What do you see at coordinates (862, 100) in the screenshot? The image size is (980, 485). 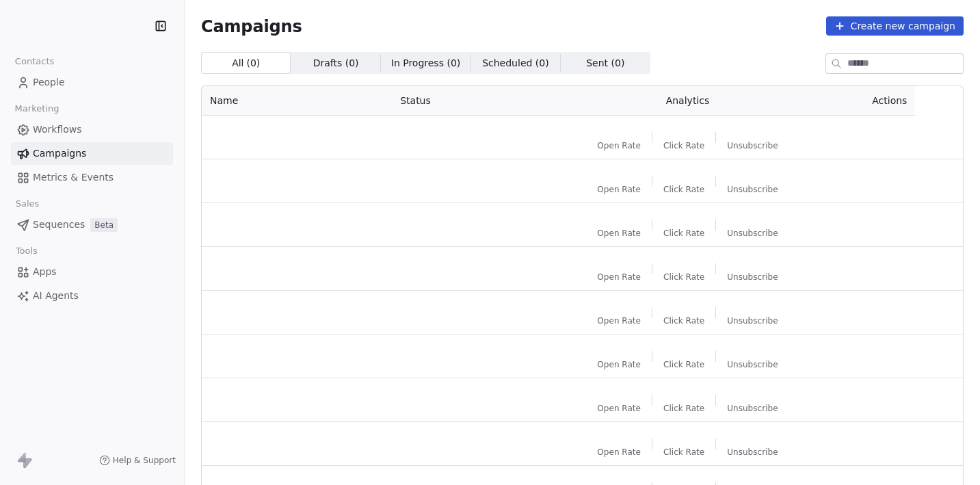 I see `th: Actions` at bounding box center [862, 100].